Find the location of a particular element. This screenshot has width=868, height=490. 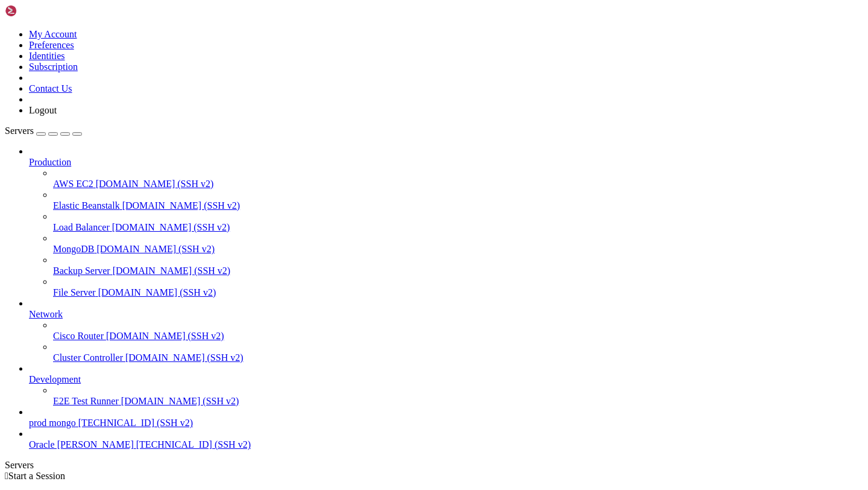

a: Identities is located at coordinates (47, 56).